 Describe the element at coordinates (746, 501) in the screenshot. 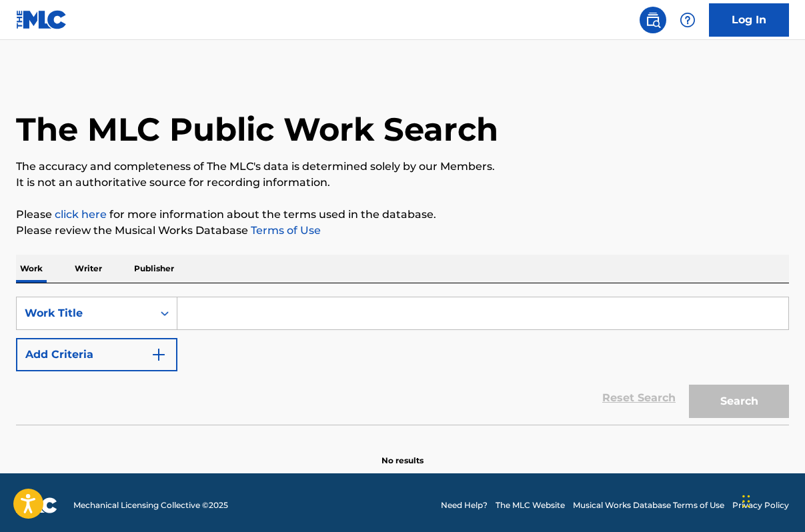

I see `div: Drag` at that location.